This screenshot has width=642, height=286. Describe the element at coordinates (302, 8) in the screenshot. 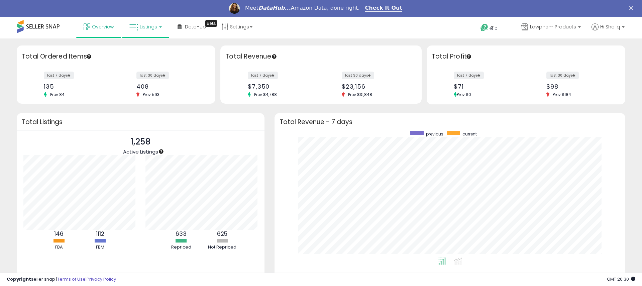

I see `div: Meet Amazon Data, done right.` at that location.